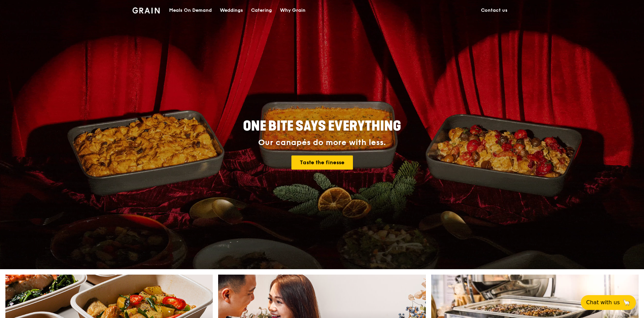 The image size is (644, 318). Describe the element at coordinates (231, 11) in the screenshot. I see `div: Weddings` at that location.